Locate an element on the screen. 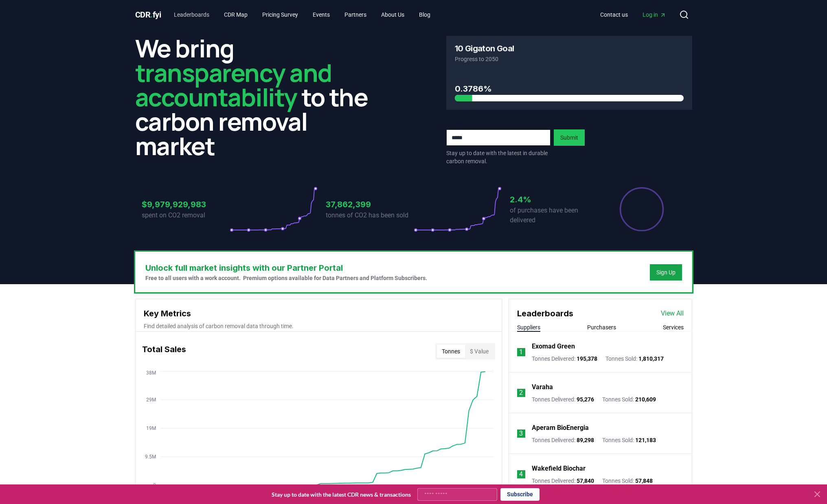 This screenshot has height=504, width=827. button: Suppliers is located at coordinates (529, 327).